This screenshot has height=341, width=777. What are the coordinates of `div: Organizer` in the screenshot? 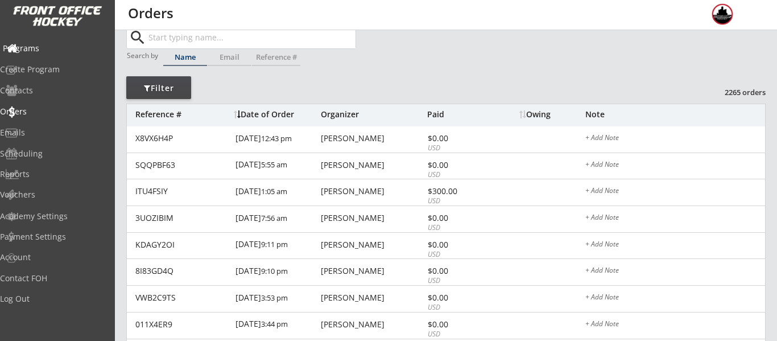 It's located at (373, 114).